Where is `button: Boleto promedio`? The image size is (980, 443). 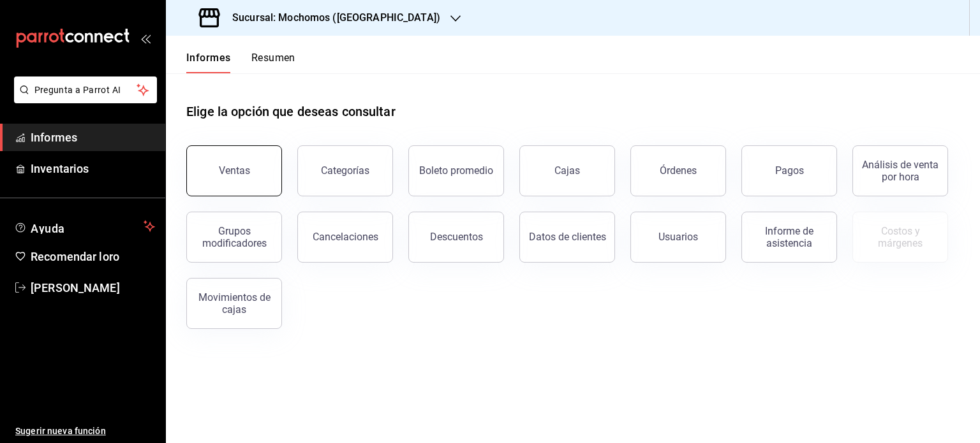
button: Boleto promedio is located at coordinates (456, 171).